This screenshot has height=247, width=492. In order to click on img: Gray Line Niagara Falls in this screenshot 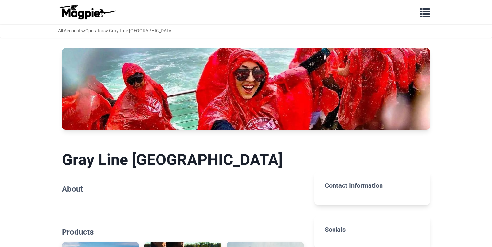, I will do `click(246, 89)`.